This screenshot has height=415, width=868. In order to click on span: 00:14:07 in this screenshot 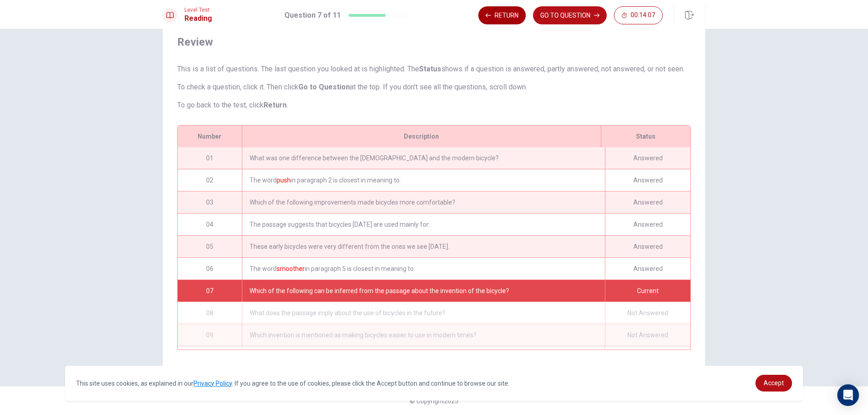, I will do `click(643, 16)`.